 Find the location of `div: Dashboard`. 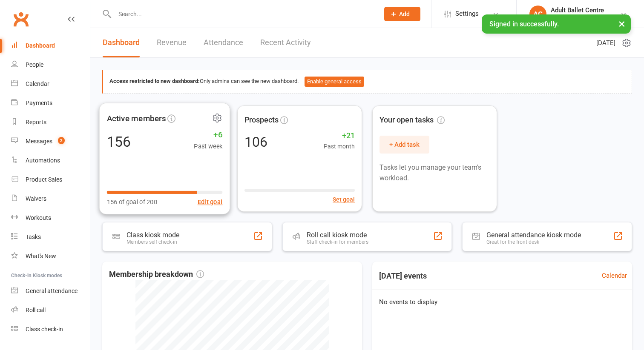

div: Dashboard is located at coordinates (40, 46).